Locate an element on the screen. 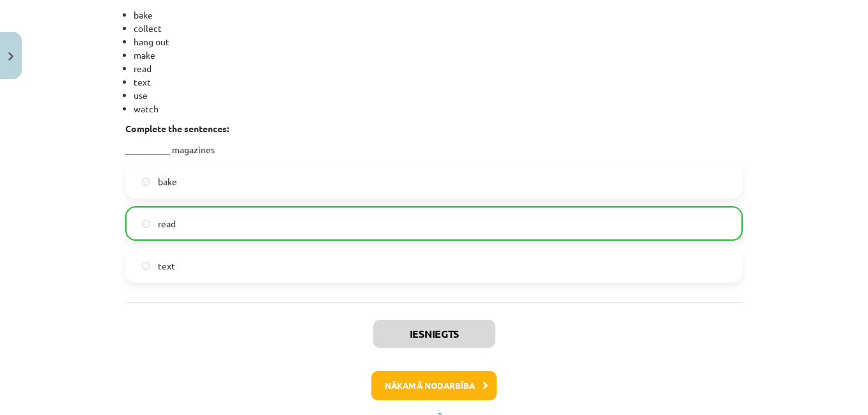  img: icon-close-lesson-0947bae3869378f0d4975bcd49f059093ad1ed9edebbc8119c70593378902aed.svg is located at coordinates (11, 56).